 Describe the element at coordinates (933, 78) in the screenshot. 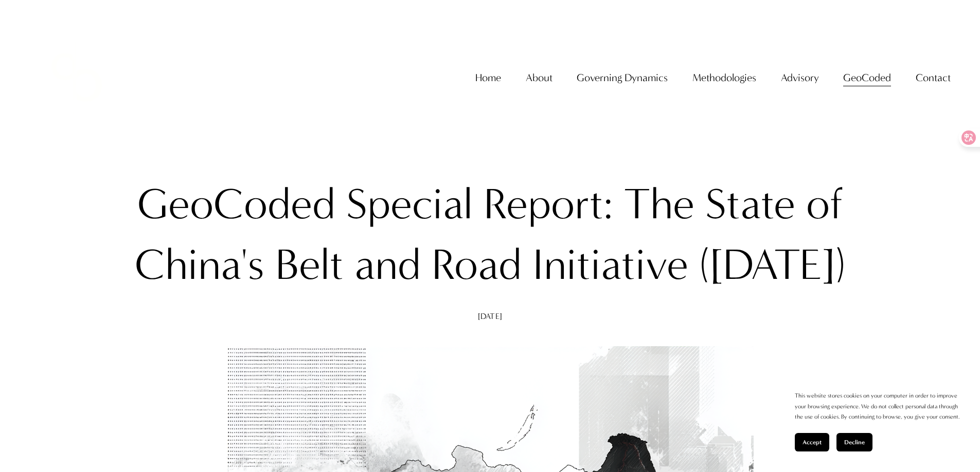

I see `span: Contact` at that location.